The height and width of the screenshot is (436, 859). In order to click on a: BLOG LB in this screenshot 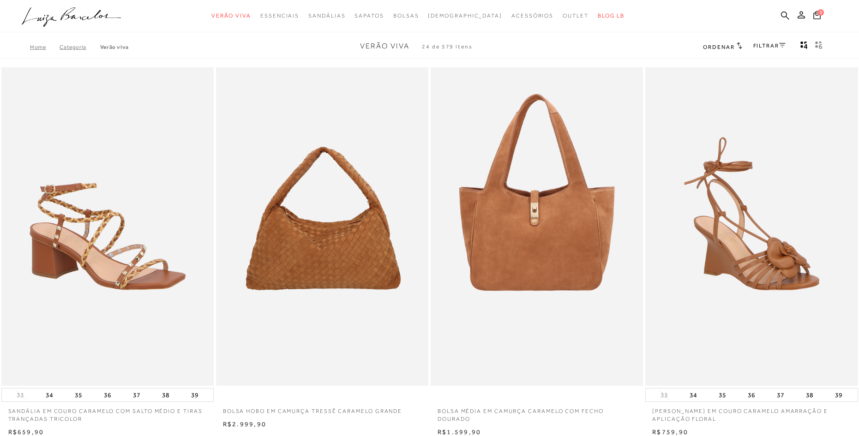, I will do `click(611, 16)`.